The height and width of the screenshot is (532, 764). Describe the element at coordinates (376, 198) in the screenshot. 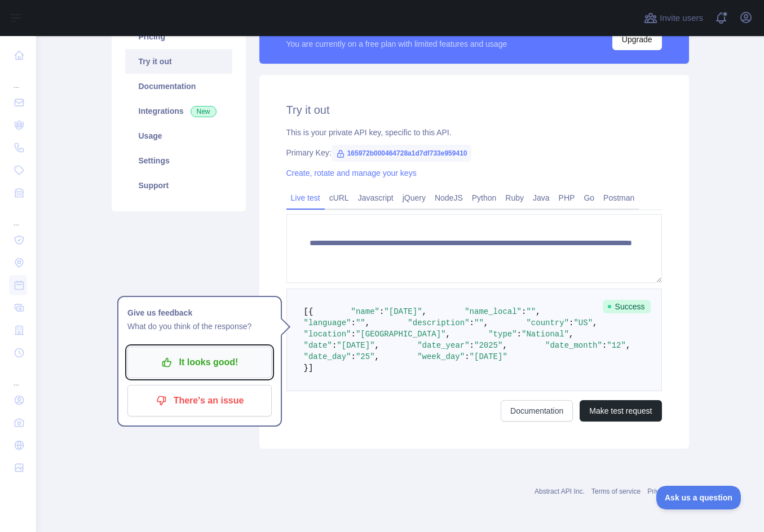

I see `a: Javascript` at that location.